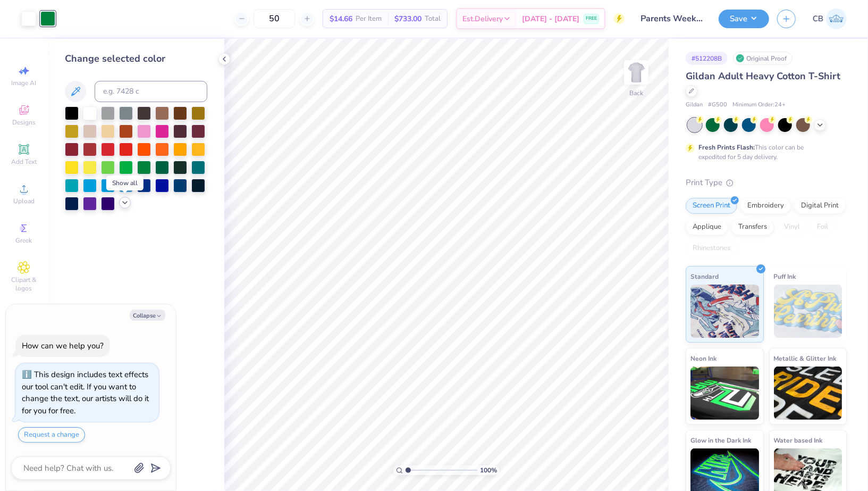  Describe the element at coordinates (763, 76) in the screenshot. I see `span: Gildan Adult Heavy Cotton T-Shirt` at that location.